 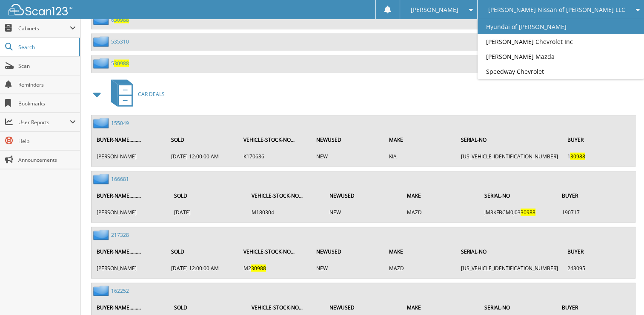 What do you see at coordinates (47, 159) in the screenshot?
I see `span: Announcements` at bounding box center [47, 159].